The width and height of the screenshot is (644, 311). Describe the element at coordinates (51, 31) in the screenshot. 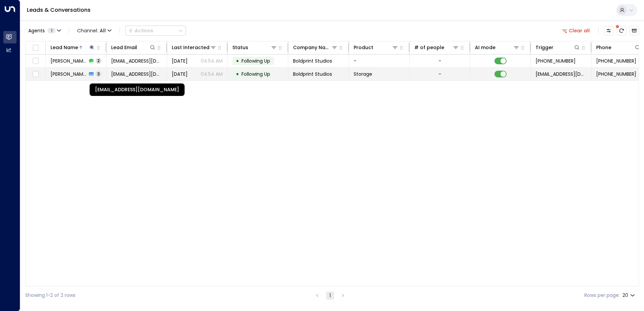

I see `span: 1` at that location.